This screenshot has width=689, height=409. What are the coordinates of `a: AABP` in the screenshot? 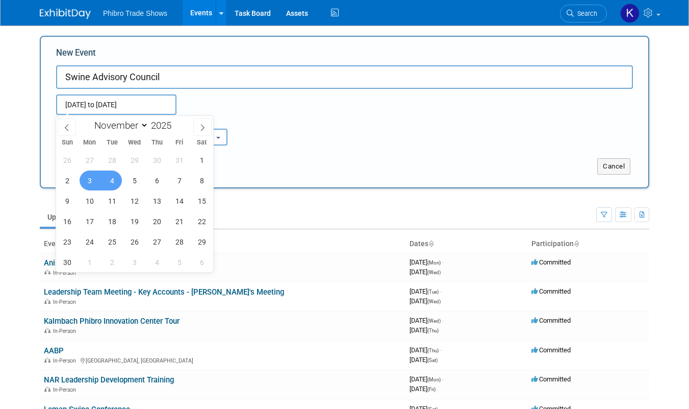 It's located at (54, 350).